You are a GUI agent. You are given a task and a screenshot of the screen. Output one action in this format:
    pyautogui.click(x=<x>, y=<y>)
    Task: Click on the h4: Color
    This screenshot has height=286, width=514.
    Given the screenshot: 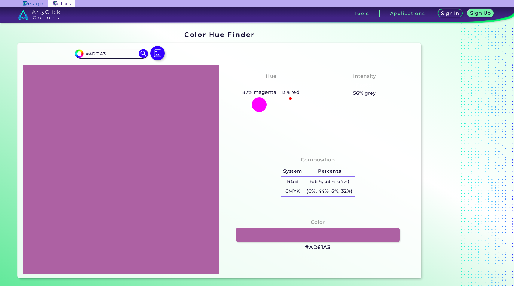 What is the action you would take?
    pyautogui.click(x=318, y=222)
    